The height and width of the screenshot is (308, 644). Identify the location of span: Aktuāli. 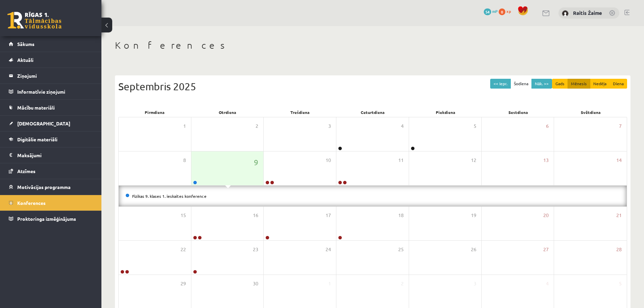
(25, 60).